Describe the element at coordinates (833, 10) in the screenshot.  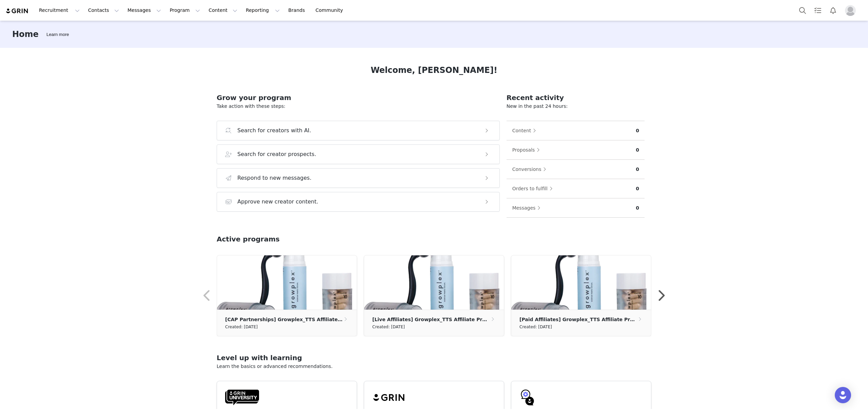
I see `button: Notifications` at that location.